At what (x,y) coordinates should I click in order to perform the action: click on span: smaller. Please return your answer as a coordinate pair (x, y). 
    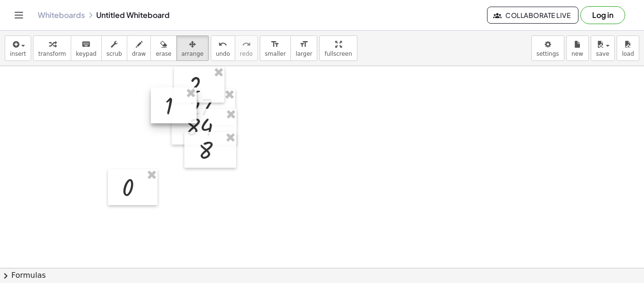
    Looking at the image, I should click on (275, 54).